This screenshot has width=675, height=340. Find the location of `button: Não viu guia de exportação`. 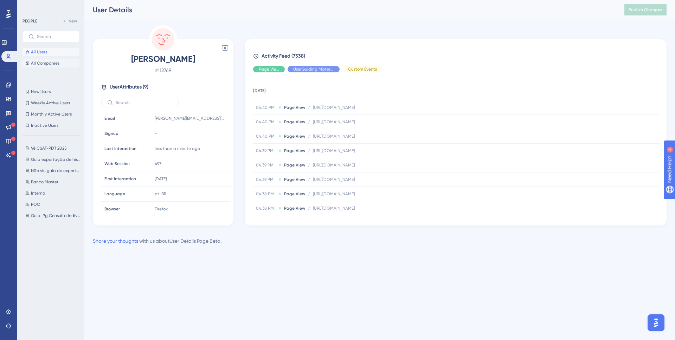

button: Não viu guia de exportação is located at coordinates (53, 171).